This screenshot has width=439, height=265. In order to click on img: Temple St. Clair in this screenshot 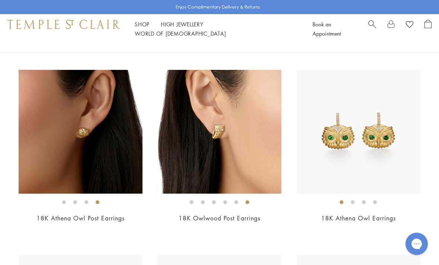, I will do `click(64, 24)`.